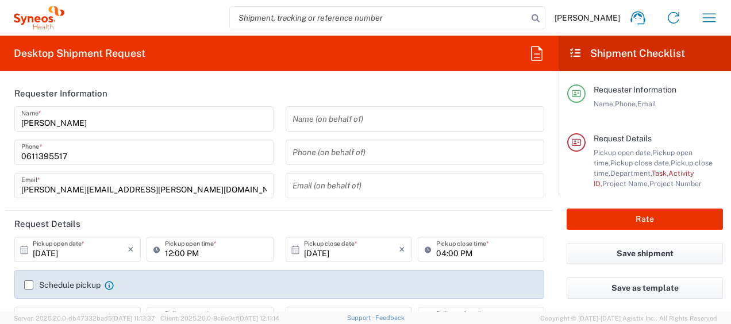  What do you see at coordinates (626, 103) in the screenshot?
I see `span: Phone,` at bounding box center [626, 103].